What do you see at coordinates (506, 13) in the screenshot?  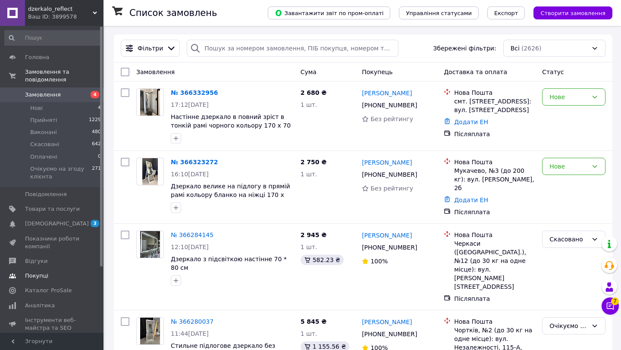 I see `button: Експорт` at bounding box center [506, 13].